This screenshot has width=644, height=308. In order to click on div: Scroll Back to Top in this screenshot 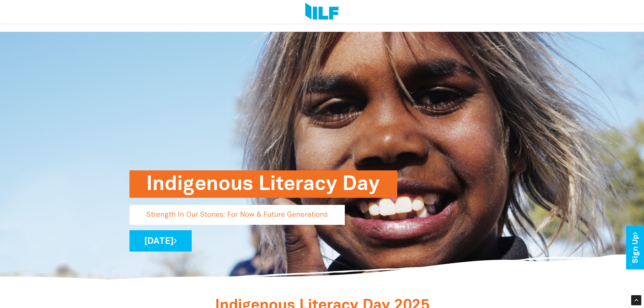, I will do `click(636, 300)`.